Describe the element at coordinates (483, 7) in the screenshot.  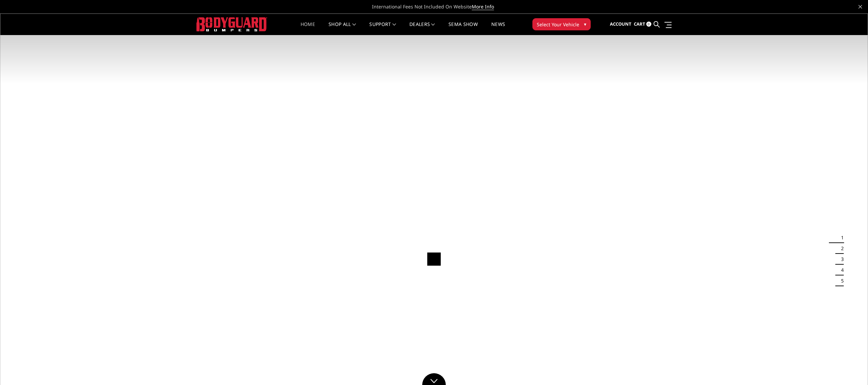
I see `a: More Info` at that location.